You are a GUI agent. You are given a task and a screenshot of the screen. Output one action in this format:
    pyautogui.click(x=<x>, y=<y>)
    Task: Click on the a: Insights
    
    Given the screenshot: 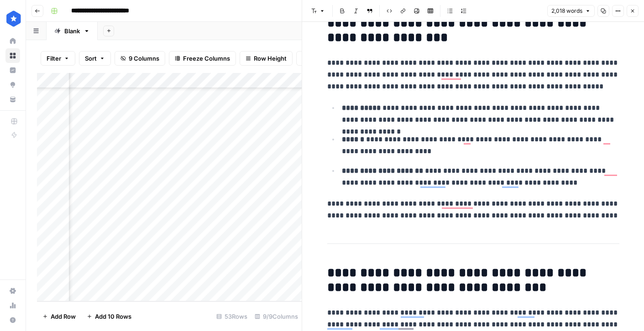 What is the action you would take?
    pyautogui.click(x=13, y=70)
    